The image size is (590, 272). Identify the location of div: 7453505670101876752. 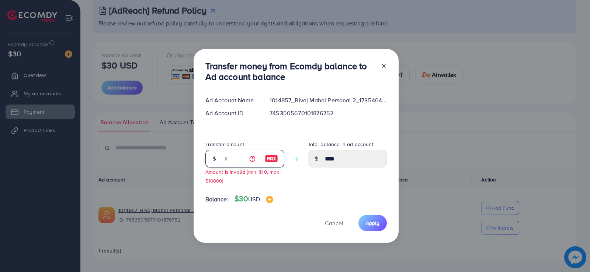
(328, 113).